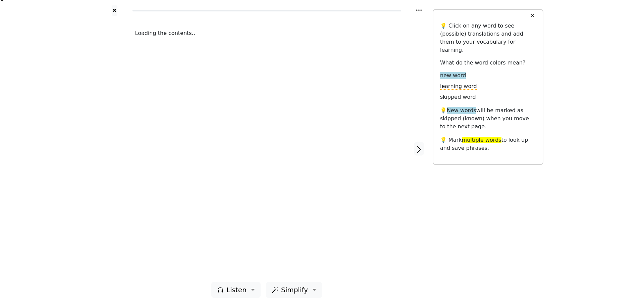  What do you see at coordinates (453, 76) in the screenshot?
I see `span: new word` at bounding box center [453, 76].